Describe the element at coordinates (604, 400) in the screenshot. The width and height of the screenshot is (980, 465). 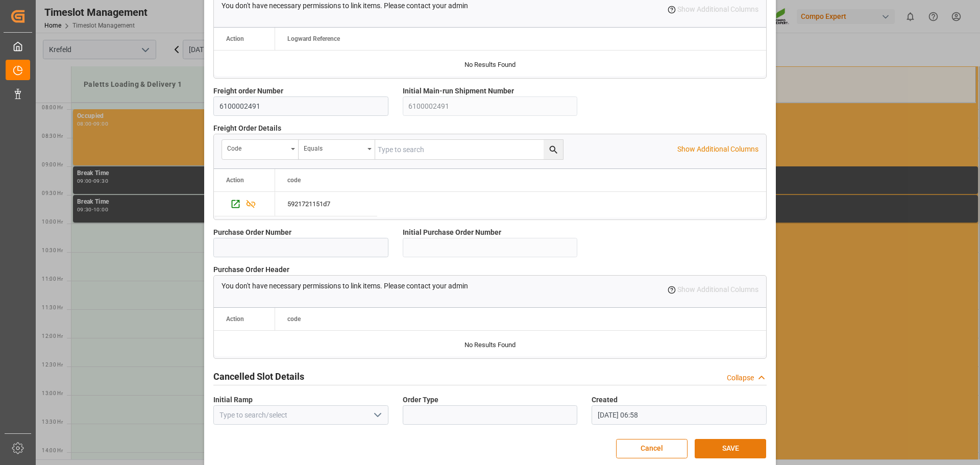
I see `span: Created` at that location.